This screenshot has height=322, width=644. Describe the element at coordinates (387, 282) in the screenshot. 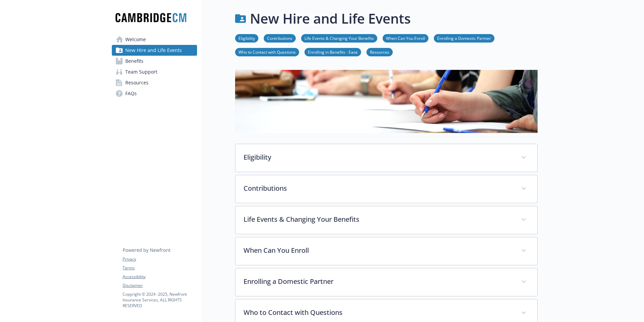

I see `div: Enrolling a Domestic Partner` at that location.